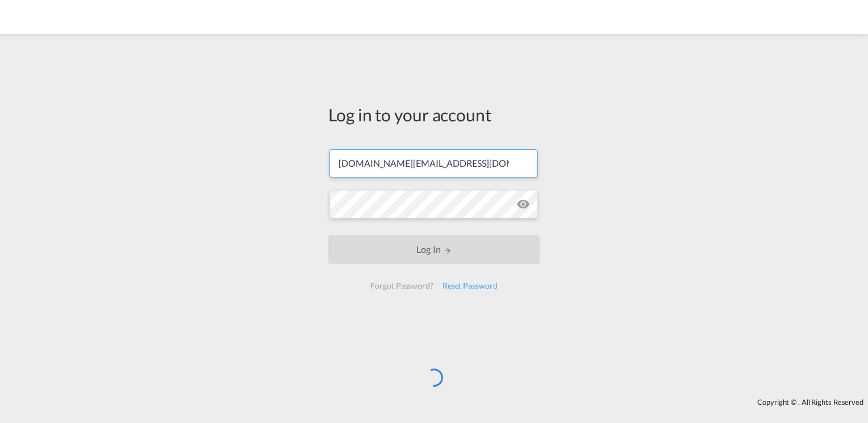 This screenshot has height=423, width=868. I want to click on input: Enter email/phone number, so click(434, 163).